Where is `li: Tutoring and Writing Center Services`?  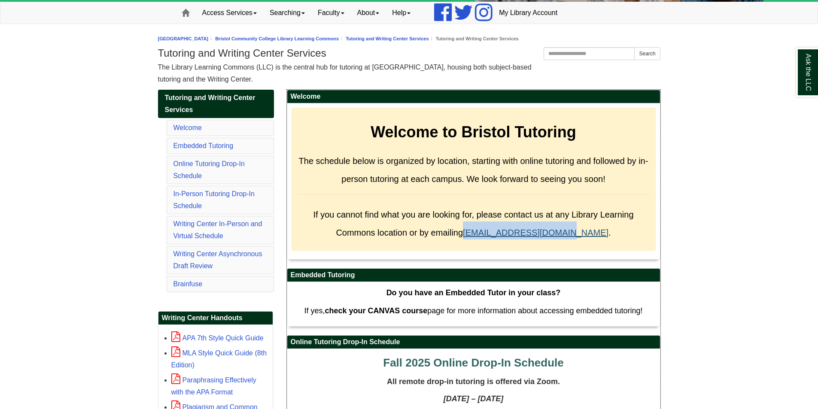
li: Tutoring and Writing Center Services is located at coordinates (474, 39).